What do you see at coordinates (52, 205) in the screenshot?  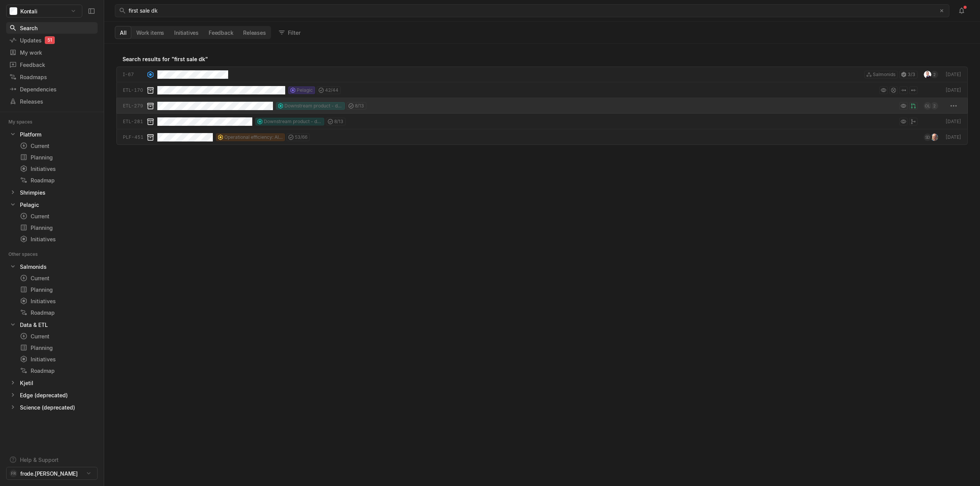 I see `a: Pelagic` at bounding box center [52, 205].